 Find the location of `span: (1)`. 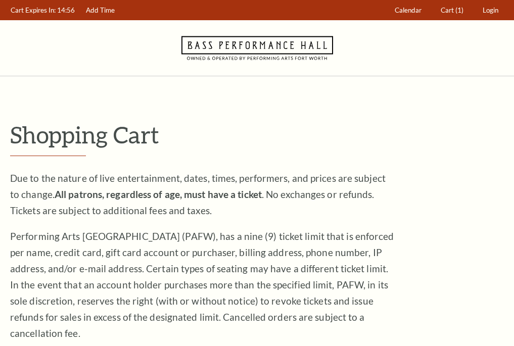

span: (1) is located at coordinates (459, 10).